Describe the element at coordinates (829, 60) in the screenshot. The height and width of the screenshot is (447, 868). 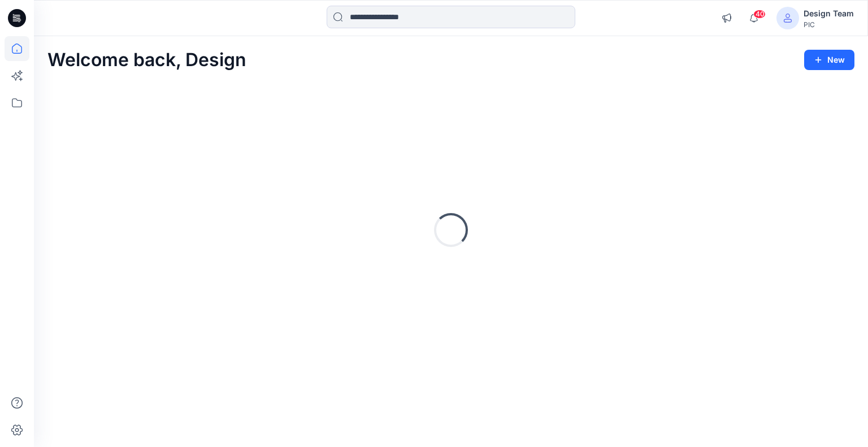
I see `button: New` at that location.